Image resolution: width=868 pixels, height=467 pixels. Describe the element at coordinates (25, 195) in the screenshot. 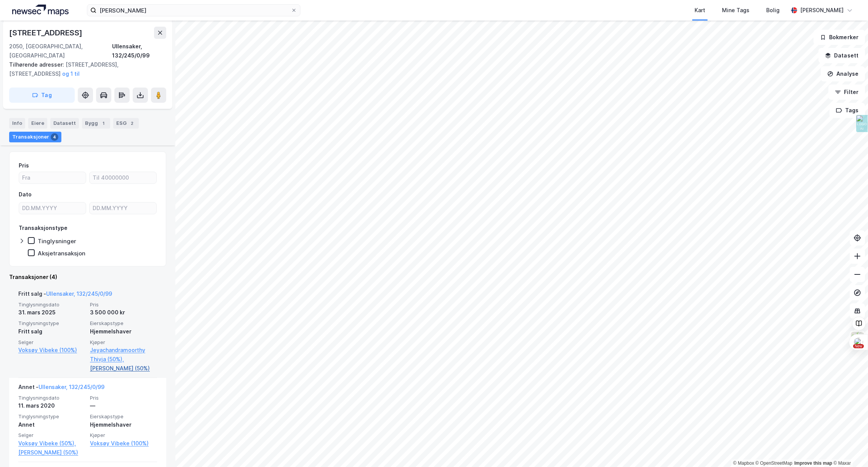

I see `div: Dato` at that location.